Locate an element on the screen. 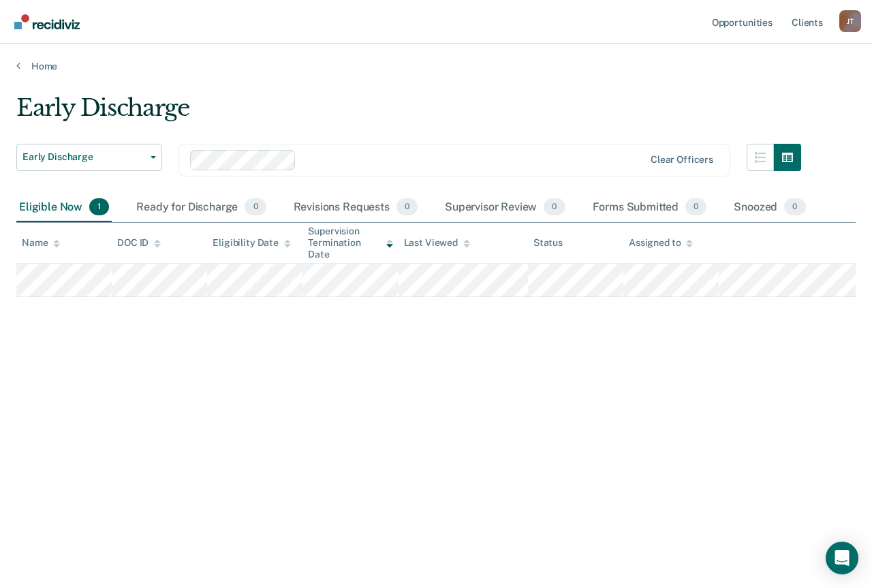  div: DOC ID is located at coordinates (139, 242).